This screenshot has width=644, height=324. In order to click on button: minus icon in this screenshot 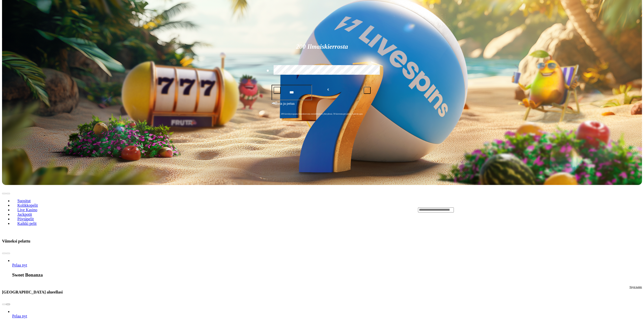, I will do `click(277, 91)`.